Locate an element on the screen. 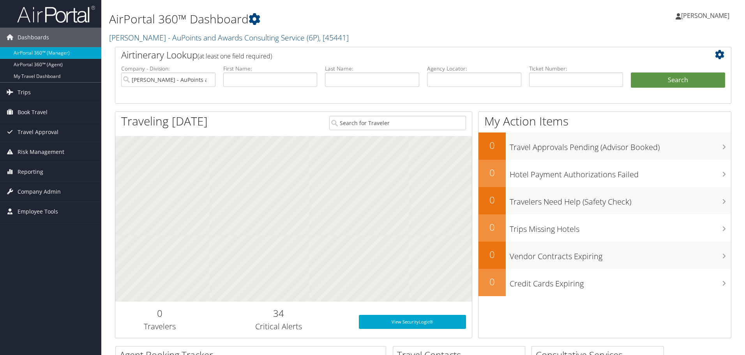 Image resolution: width=745 pixels, height=355 pixels. h3: Travel Approvals Pending (Advisor Booked) is located at coordinates (620, 145).